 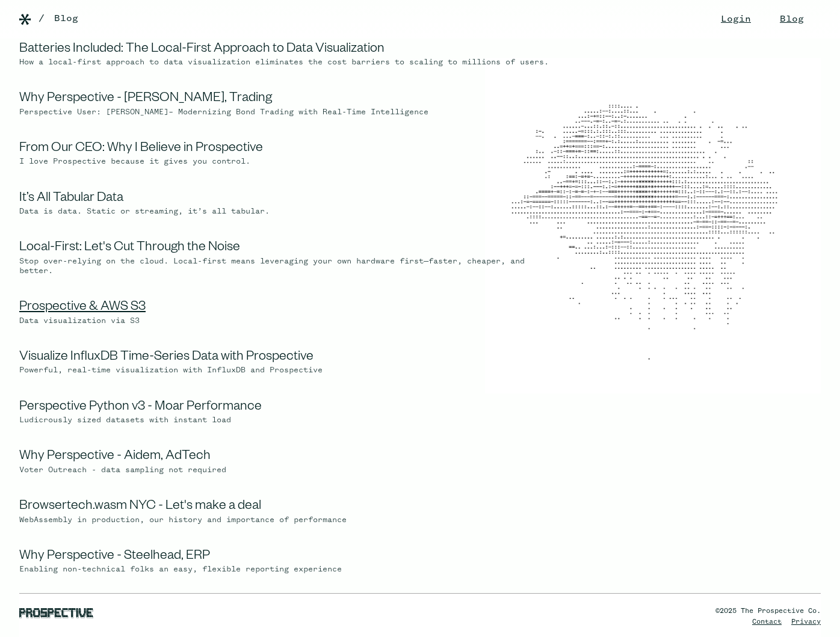 I want to click on div: How a local-first approach to data visualization eliminates the cost barriers to scaling to milli..., so click(x=289, y=62).